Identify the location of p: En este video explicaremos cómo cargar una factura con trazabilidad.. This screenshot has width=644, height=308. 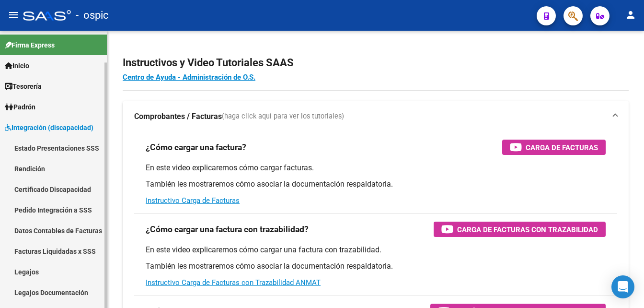
(376, 250).